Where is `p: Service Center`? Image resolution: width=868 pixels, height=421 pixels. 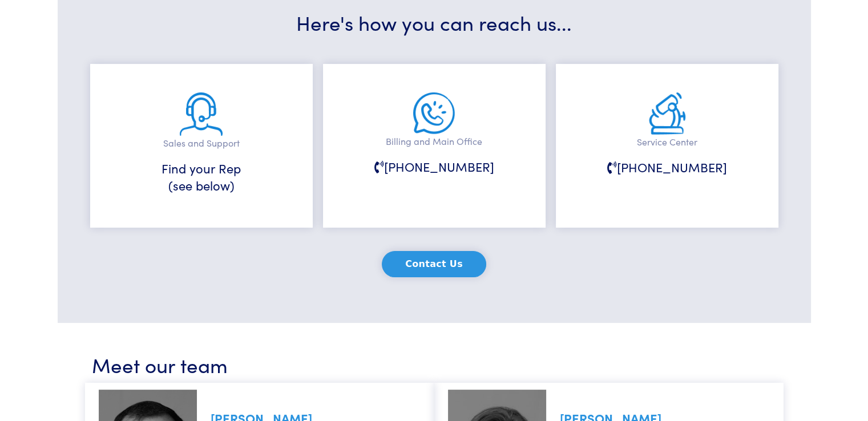
p: Service Center is located at coordinates (668, 142).